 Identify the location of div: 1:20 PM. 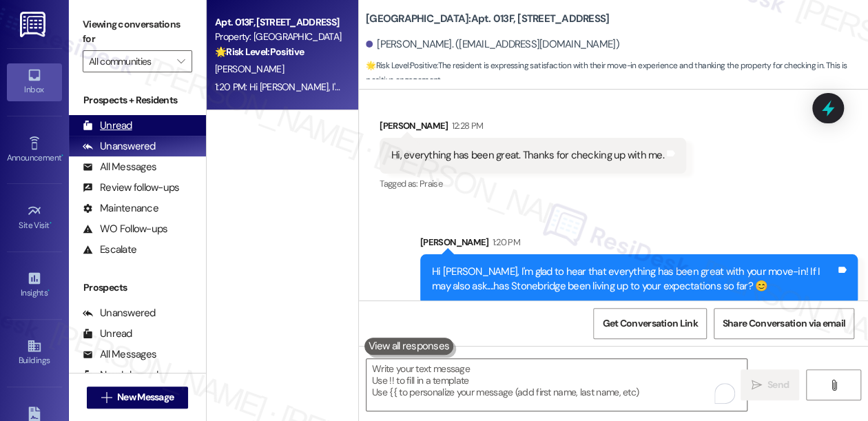
(504, 242).